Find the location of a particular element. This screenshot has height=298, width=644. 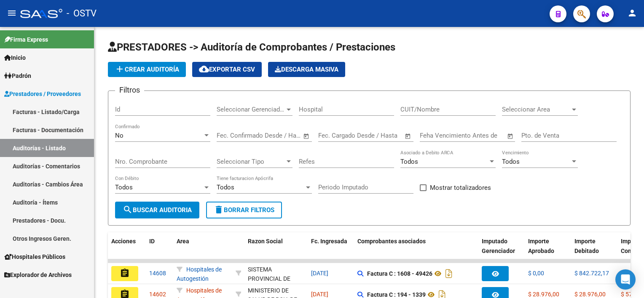

span: Prestadores / Proveedores is located at coordinates (42, 94).